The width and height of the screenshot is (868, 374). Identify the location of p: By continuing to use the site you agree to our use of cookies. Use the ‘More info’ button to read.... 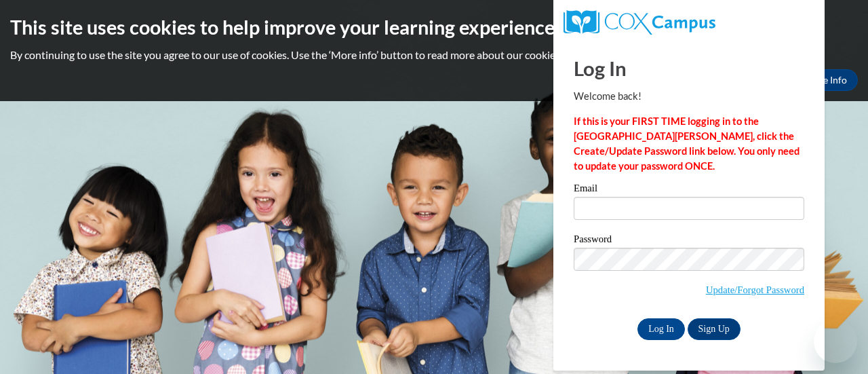
(434, 55).